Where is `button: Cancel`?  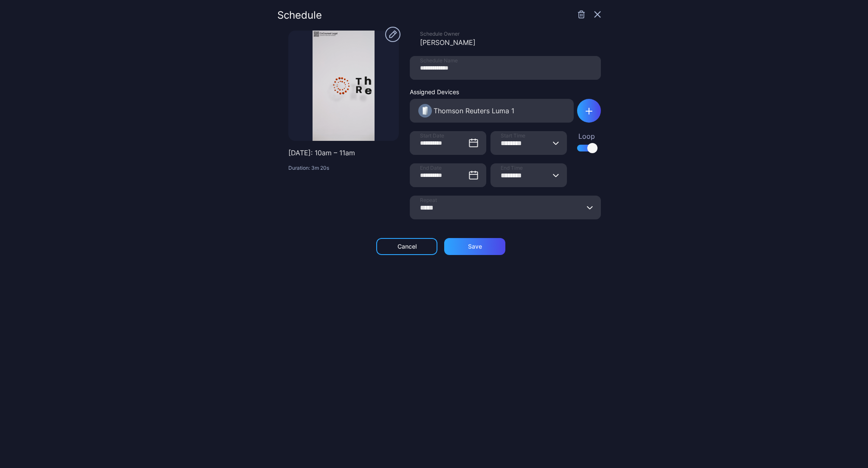 button: Cancel is located at coordinates (406, 246).